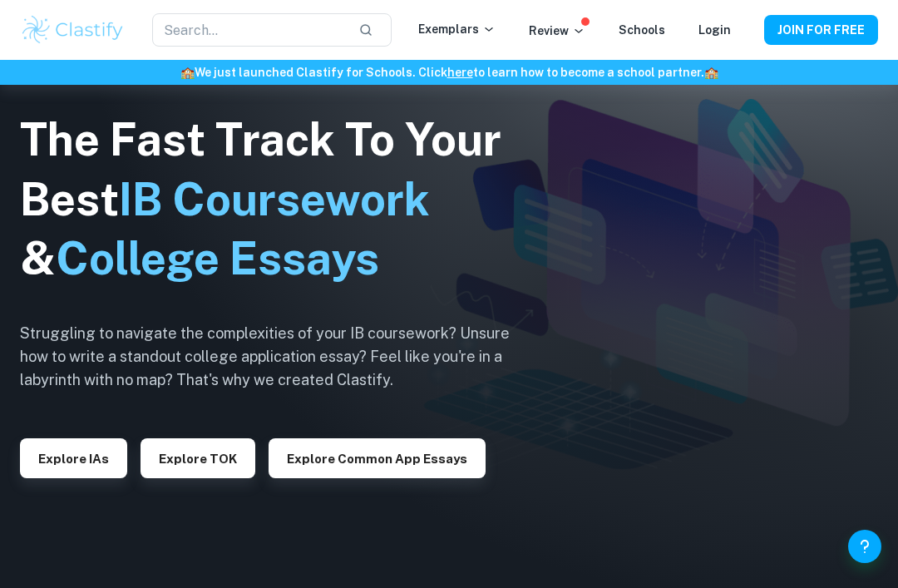  What do you see at coordinates (642, 30) in the screenshot?
I see `a: Schools` at bounding box center [642, 30].